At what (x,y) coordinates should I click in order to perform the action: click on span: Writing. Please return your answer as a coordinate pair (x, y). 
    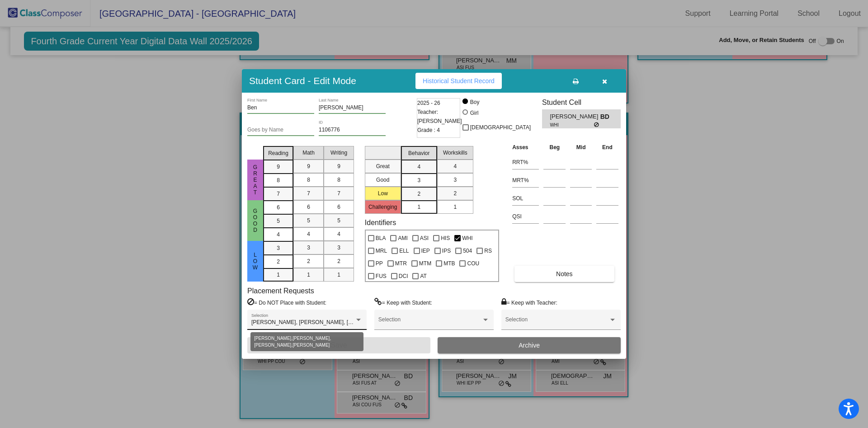
    Looking at the image, I should click on (338, 153).